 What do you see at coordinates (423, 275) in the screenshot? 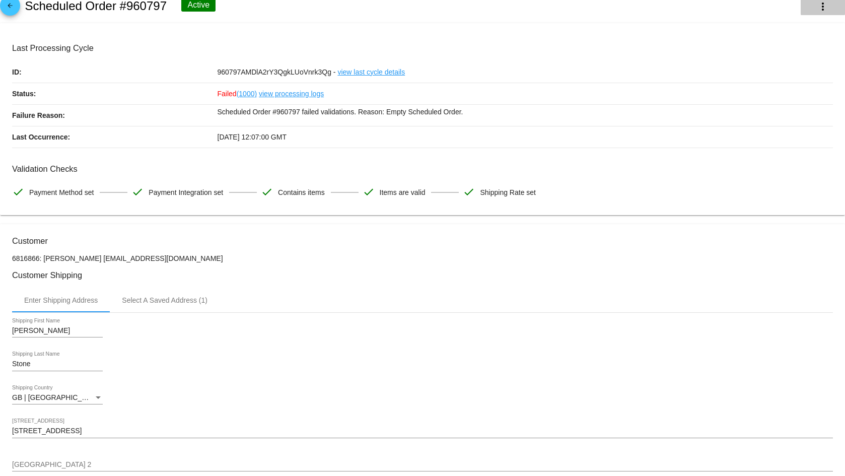
I see `h3: Customer Shipping` at bounding box center [423, 275].